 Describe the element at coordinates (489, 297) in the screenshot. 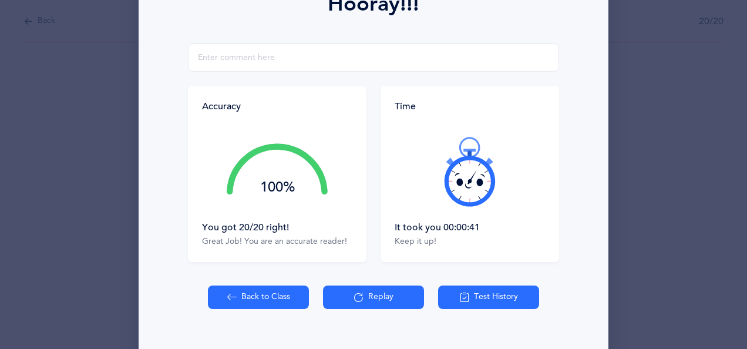

I see `button: Test History` at that location.